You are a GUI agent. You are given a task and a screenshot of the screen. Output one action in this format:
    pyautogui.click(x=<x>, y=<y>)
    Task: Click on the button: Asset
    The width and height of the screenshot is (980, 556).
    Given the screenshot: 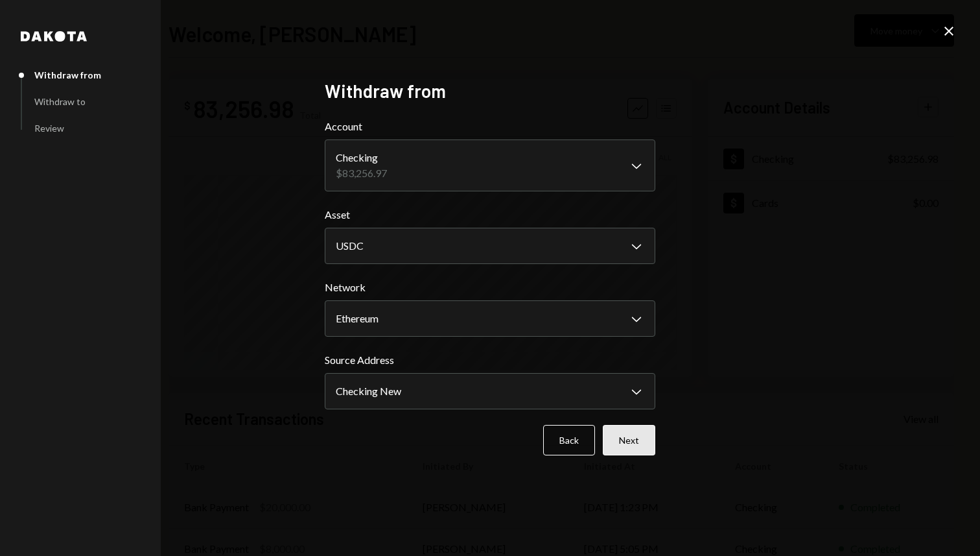 What is the action you would take?
    pyautogui.click(x=490, y=246)
    